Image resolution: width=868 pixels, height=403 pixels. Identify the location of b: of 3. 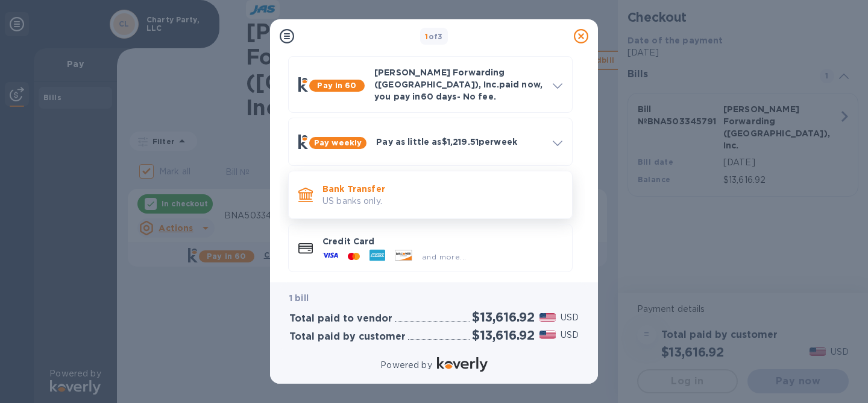
(434, 37).